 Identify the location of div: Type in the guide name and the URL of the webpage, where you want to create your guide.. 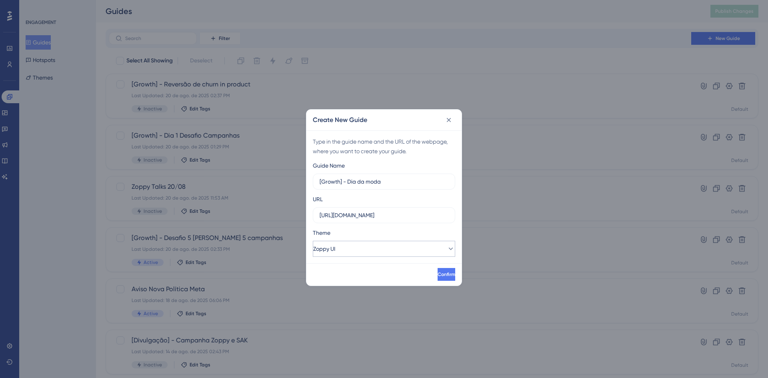
(384, 146).